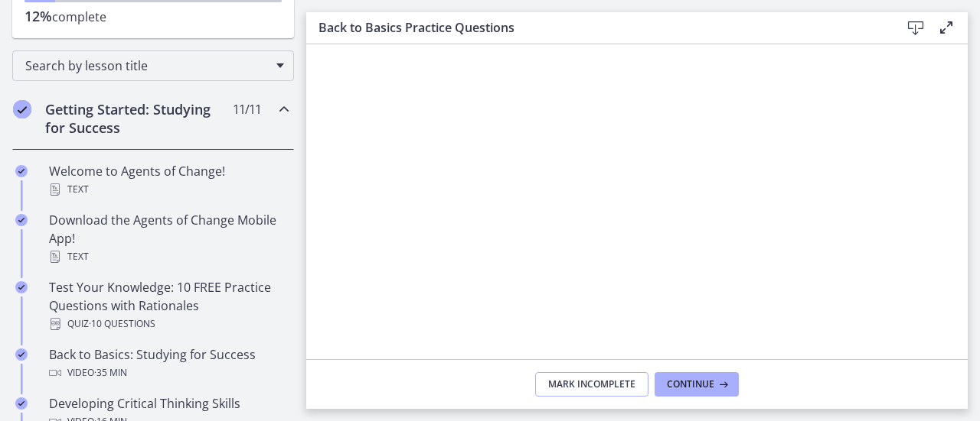 The width and height of the screenshot is (980, 421). I want to click on div: Download the Agents of Change Mobile App!, so click(168, 238).